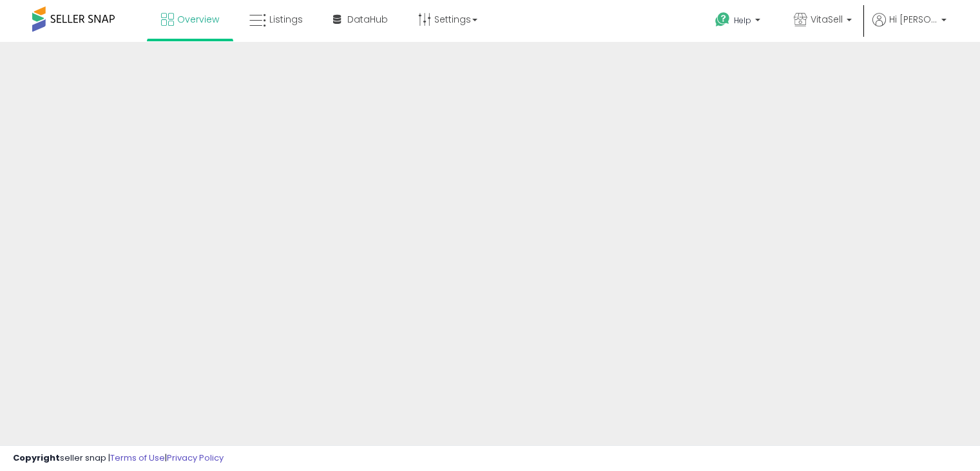 This screenshot has width=980, height=471. Describe the element at coordinates (286, 19) in the screenshot. I see `span: Listings` at that location.